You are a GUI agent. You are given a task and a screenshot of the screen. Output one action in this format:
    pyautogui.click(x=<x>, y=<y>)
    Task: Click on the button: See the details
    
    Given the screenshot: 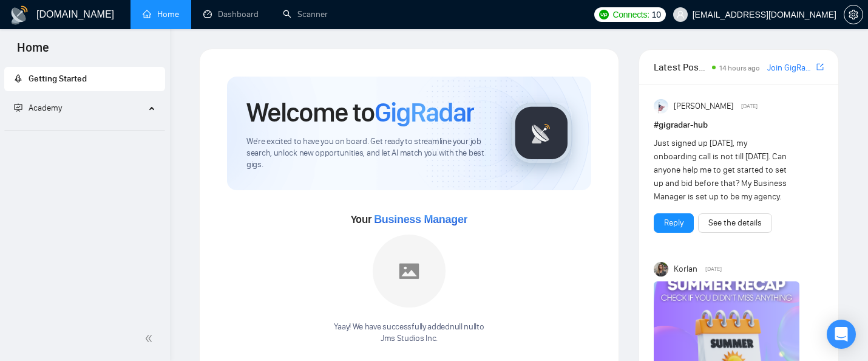 What is the action you would take?
    pyautogui.click(x=735, y=223)
    